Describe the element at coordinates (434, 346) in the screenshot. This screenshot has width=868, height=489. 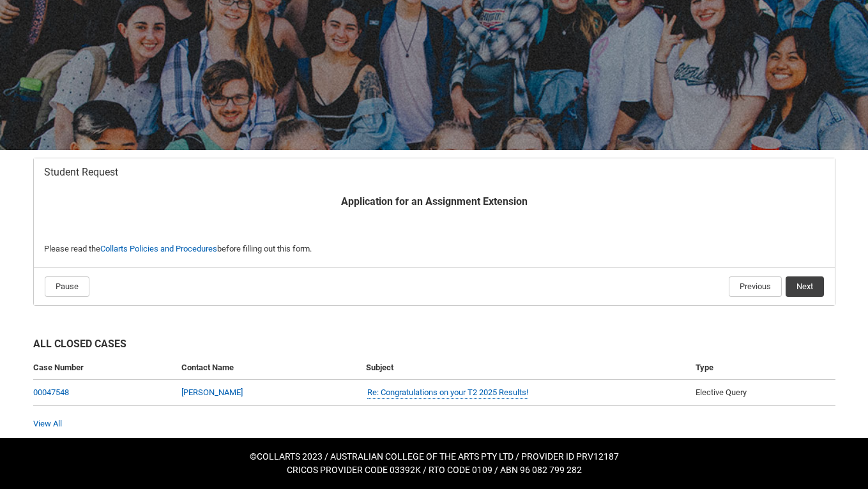
I see `h2: All Closed Cases` at that location.